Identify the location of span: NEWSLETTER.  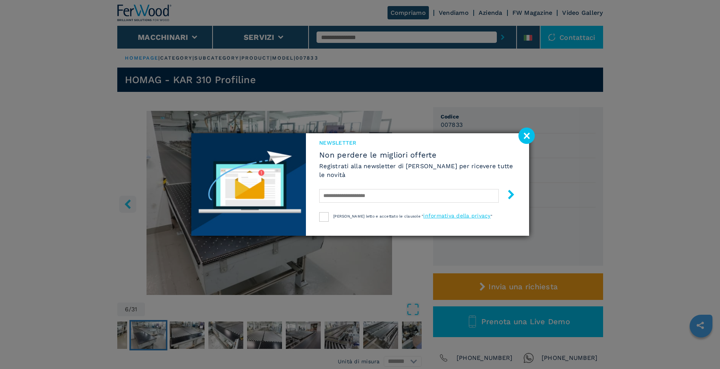
(417, 143).